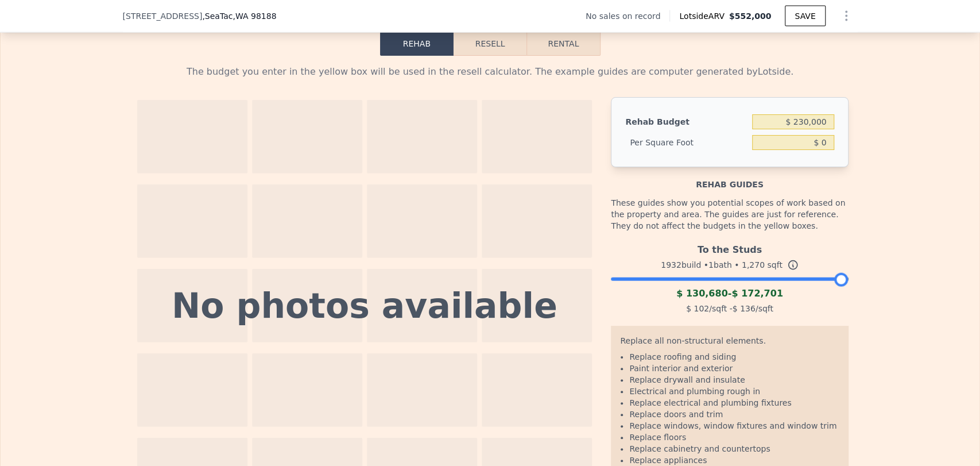  What do you see at coordinates (734, 415) in the screenshot?
I see `li: Replace doors and trim` at bounding box center [734, 415].